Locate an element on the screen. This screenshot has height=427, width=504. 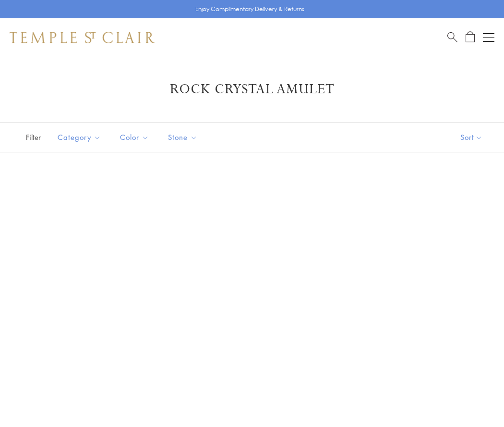
a: Open Shopping Bag is located at coordinates (470, 37).